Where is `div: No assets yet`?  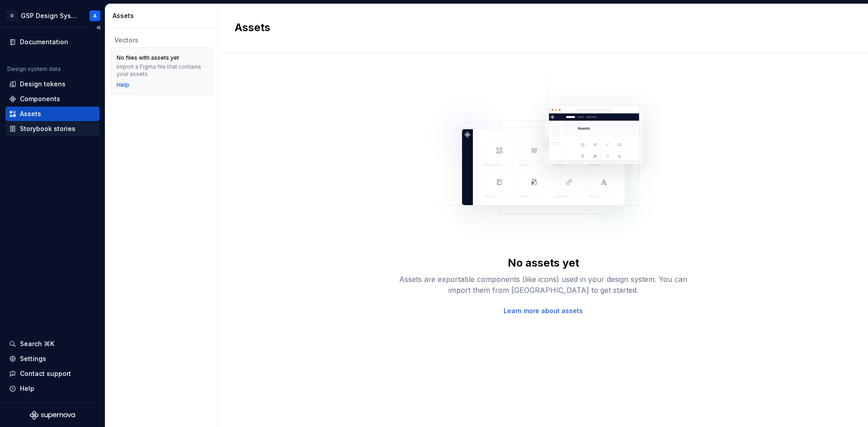 div: No assets yet is located at coordinates (543, 263).